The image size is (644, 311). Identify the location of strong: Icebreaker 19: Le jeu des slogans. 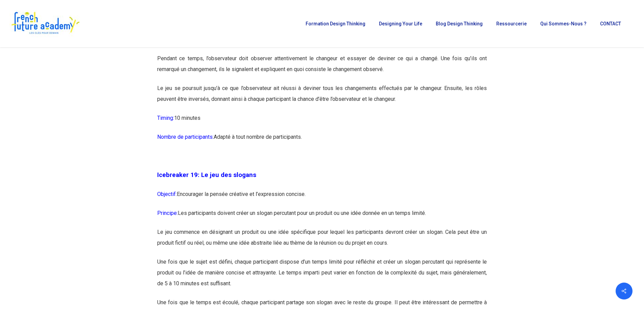
(207, 175).